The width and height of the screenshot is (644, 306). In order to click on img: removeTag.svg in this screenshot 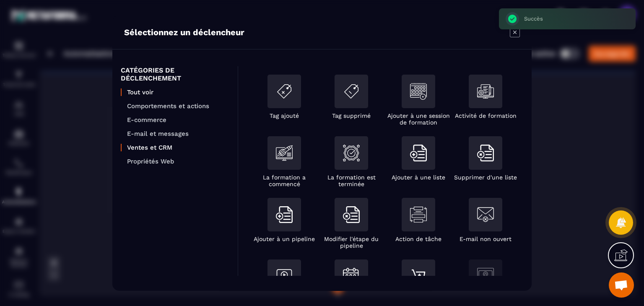, I will do `click(351, 91)`.